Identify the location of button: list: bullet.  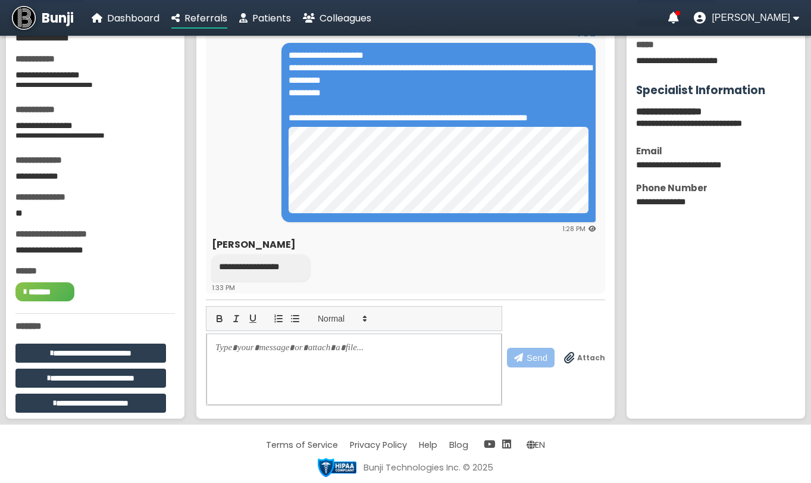
(295, 318).